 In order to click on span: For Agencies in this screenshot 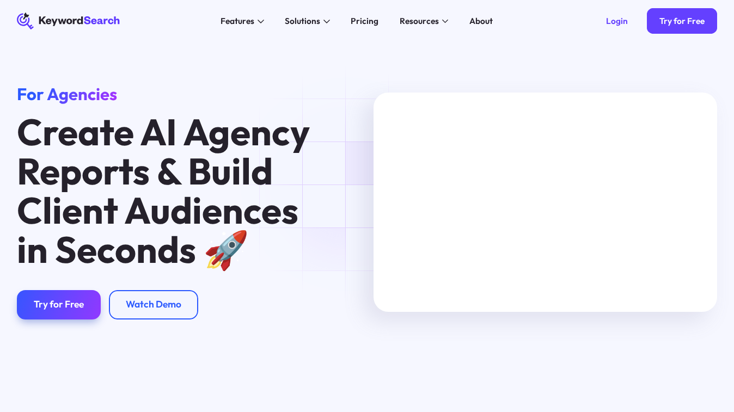, I will do `click(67, 94)`.